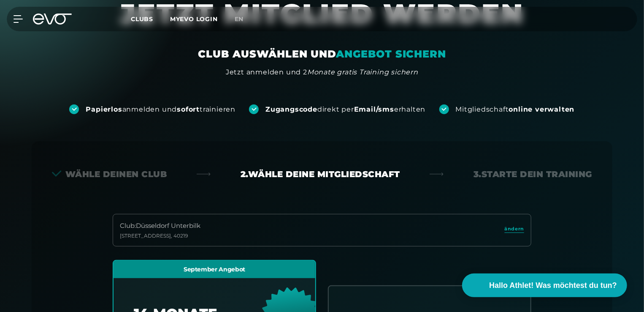  I want to click on div: anmelden und trainieren, so click(160, 109).